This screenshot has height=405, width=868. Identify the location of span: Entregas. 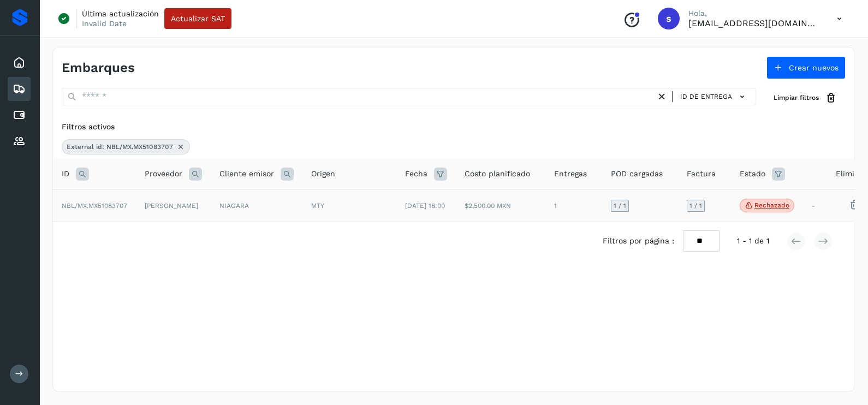
(570, 174).